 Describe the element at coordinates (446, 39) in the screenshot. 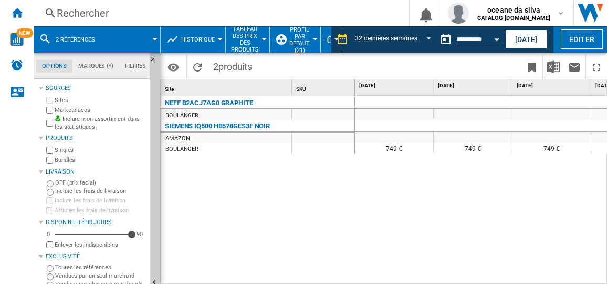

I see `button: md-calendar` at that location.